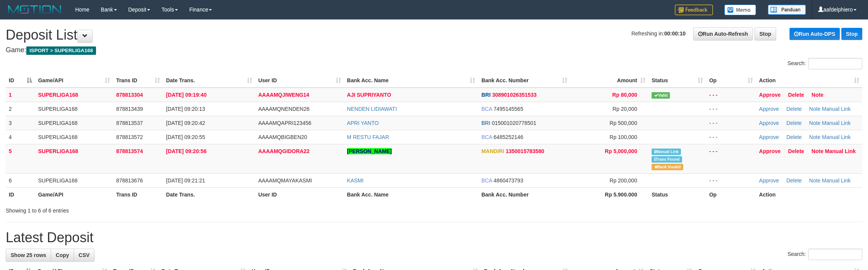 The height and width of the screenshot is (270, 868). Describe the element at coordinates (514, 95) in the screenshot. I see `span: Copy 308901026351533 to clipboard` at that location.